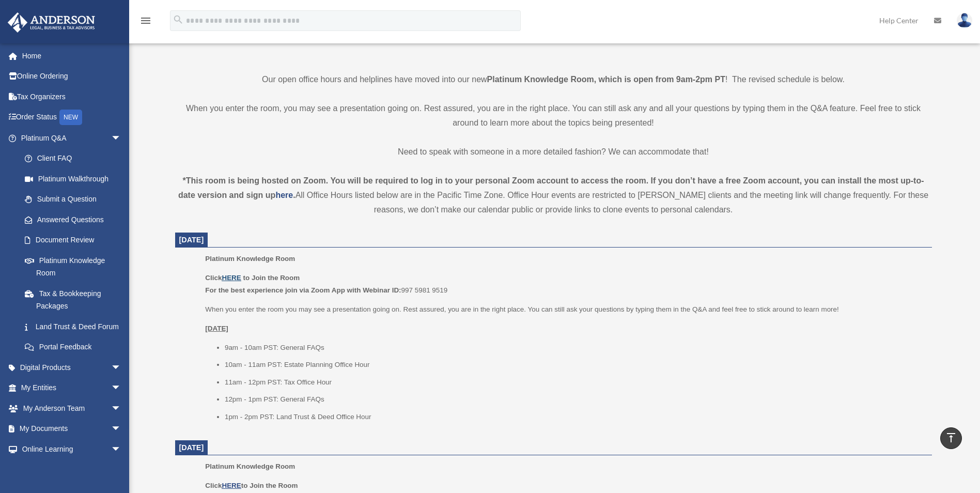 The image size is (980, 493). I want to click on a: vertical_align_top, so click(951, 438).